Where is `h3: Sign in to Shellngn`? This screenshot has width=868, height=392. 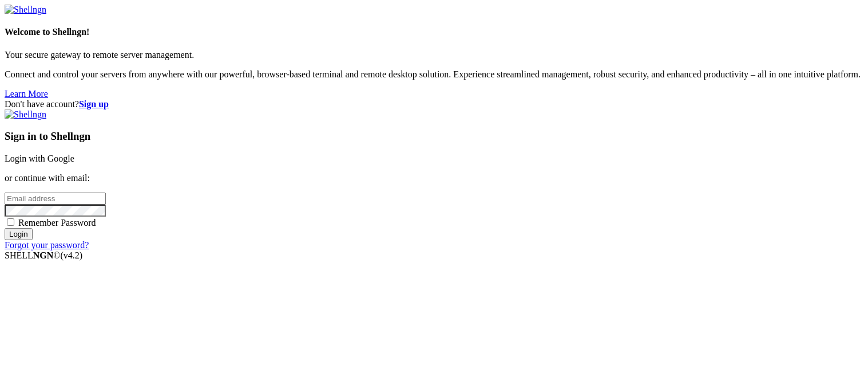 h3: Sign in to Shellngn is located at coordinates (434, 136).